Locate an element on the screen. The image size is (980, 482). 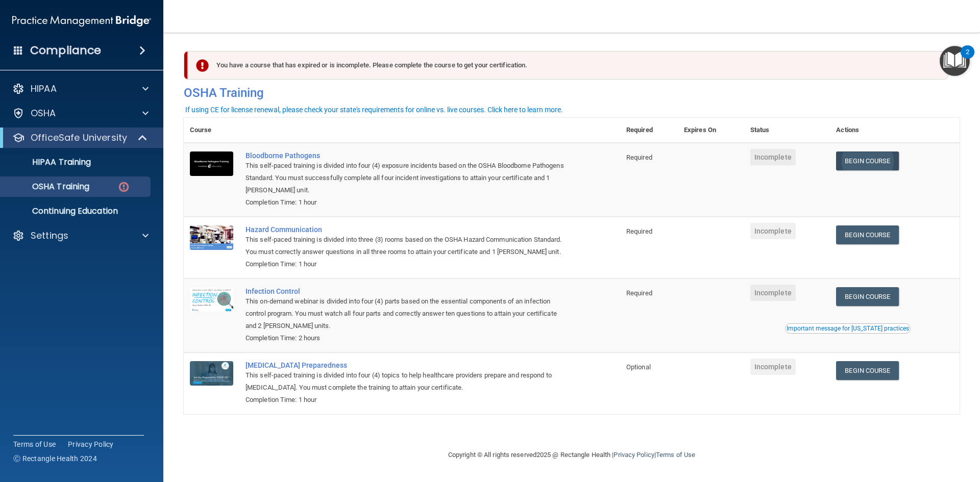
th: Course is located at coordinates (211, 130).